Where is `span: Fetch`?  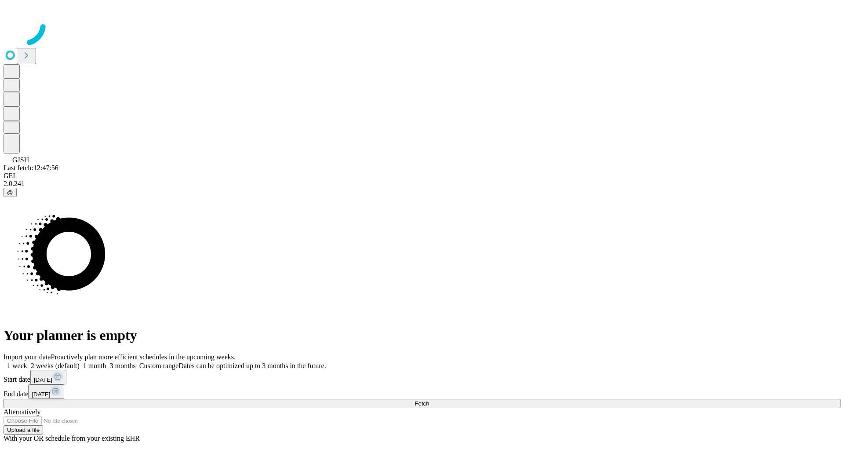
span: Fetch is located at coordinates (422, 403).